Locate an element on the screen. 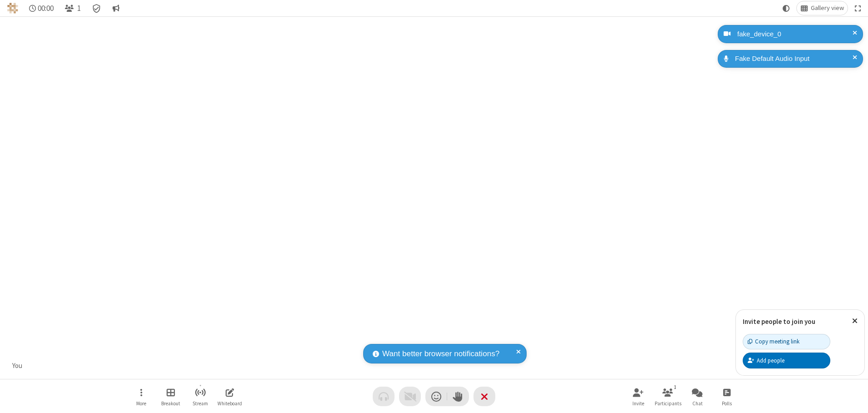  button: Send a reaction is located at coordinates (436, 396).